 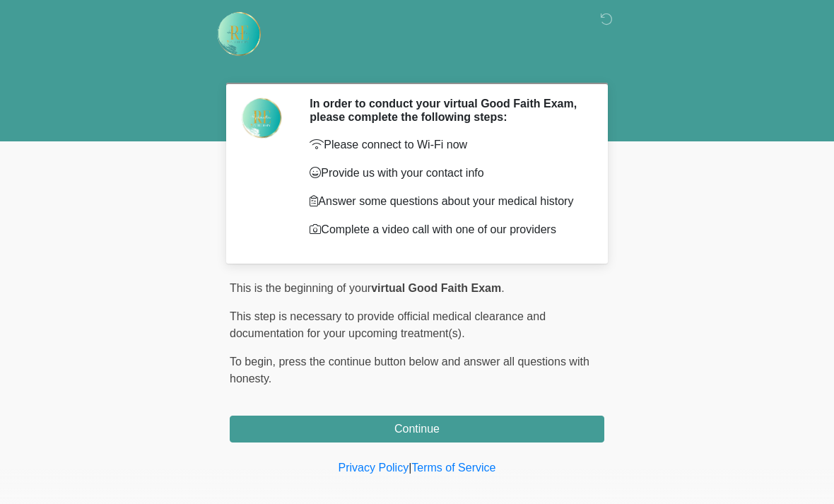 What do you see at coordinates (446, 201) in the screenshot?
I see `p: Answer some questions about your medical history` at bounding box center [446, 201].